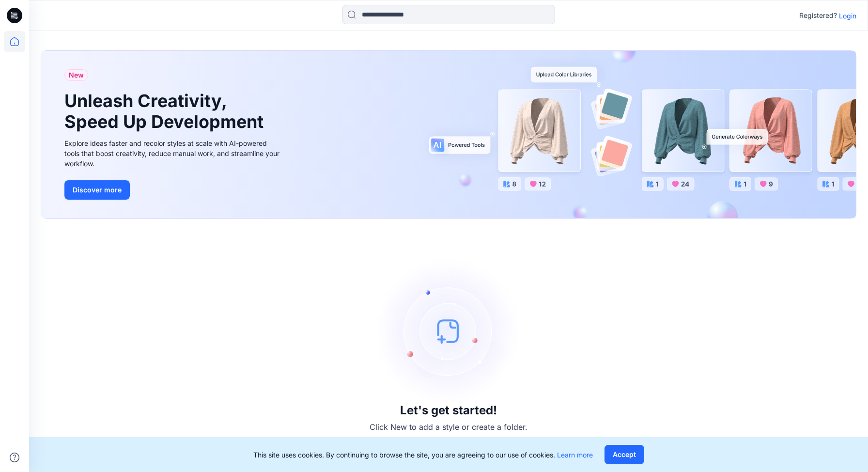 Image resolution: width=868 pixels, height=472 pixels. What do you see at coordinates (624, 455) in the screenshot?
I see `button: Accept` at bounding box center [624, 455].